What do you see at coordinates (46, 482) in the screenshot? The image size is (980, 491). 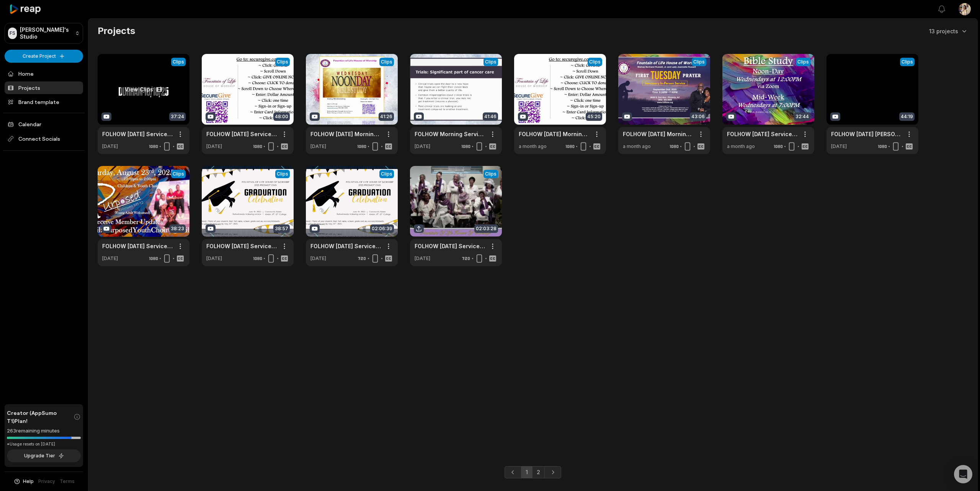 I see `a: Privacy` at bounding box center [46, 482].